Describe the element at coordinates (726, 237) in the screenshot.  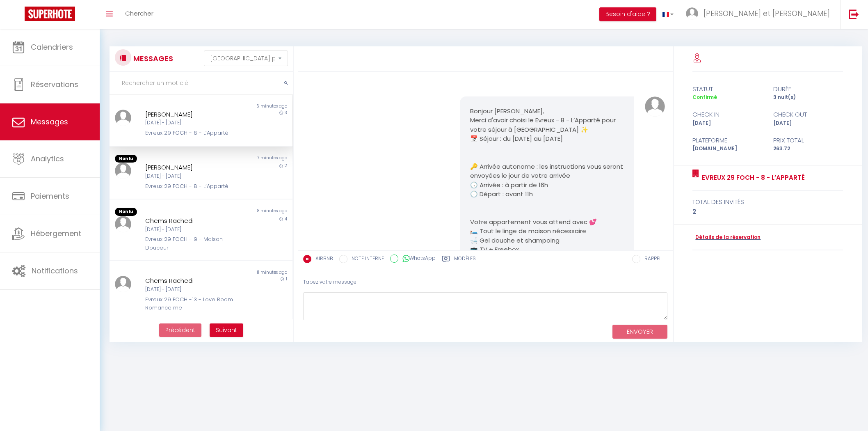
I see `a: Détails de la réservation` at that location.